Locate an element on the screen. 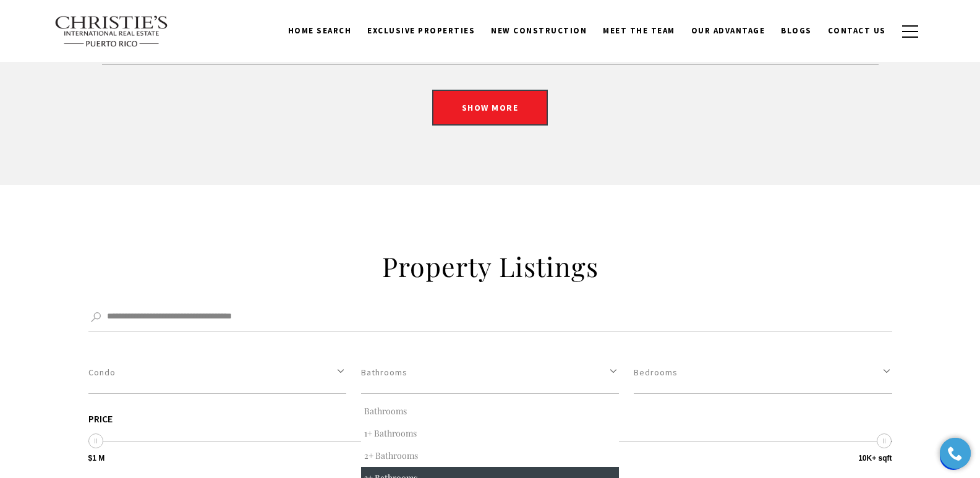  span: $1 M is located at coordinates (97, 459).